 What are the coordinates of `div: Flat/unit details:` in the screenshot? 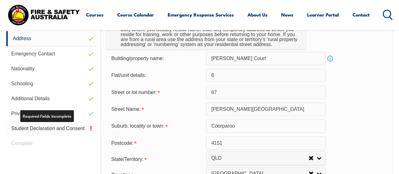 It's located at (156, 75).